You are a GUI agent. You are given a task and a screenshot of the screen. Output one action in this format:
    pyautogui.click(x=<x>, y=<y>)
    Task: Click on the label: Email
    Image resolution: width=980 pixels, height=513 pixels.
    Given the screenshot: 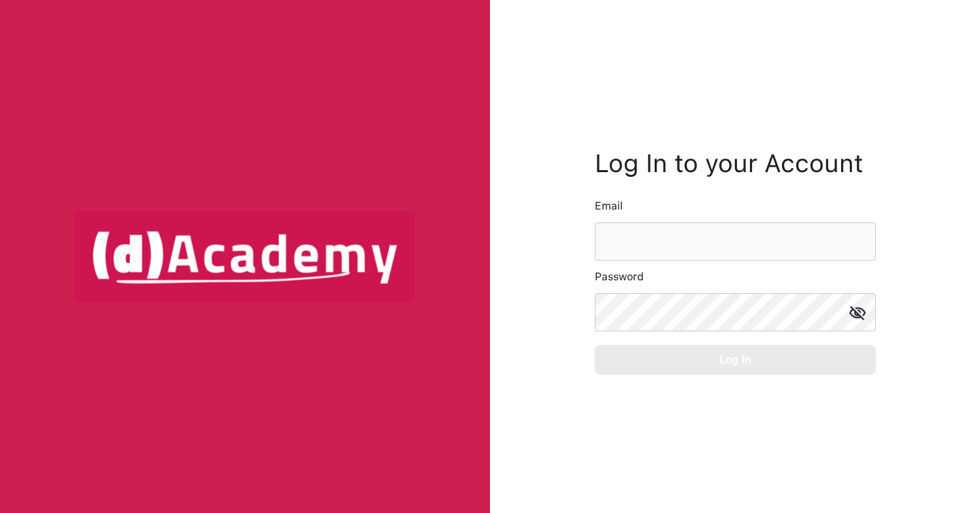 What is the action you would take?
    pyautogui.click(x=609, y=206)
    